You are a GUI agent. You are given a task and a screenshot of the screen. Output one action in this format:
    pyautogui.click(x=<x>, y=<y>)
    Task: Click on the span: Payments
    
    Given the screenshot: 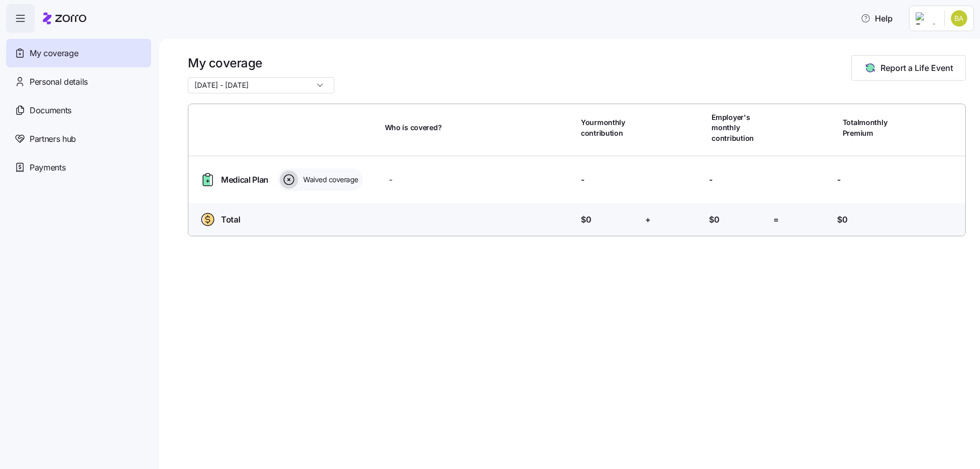 What is the action you would take?
    pyautogui.click(x=48, y=168)
    